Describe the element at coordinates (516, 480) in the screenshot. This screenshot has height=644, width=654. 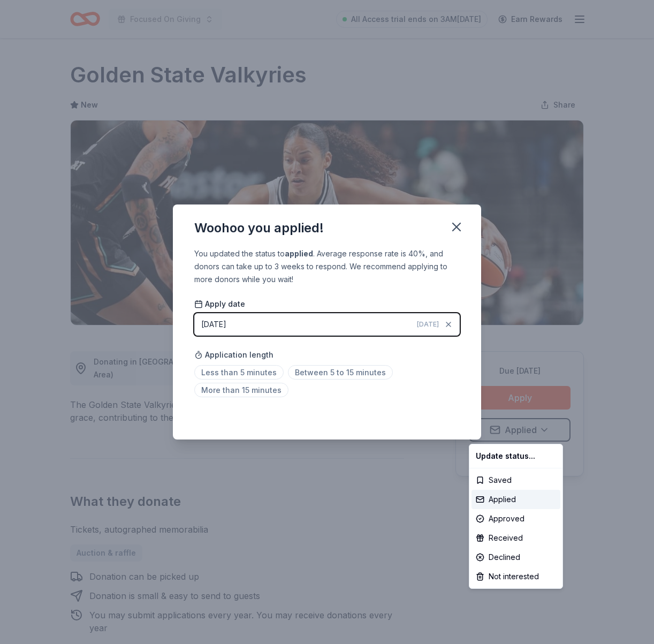
I see `div: Saved` at that location.